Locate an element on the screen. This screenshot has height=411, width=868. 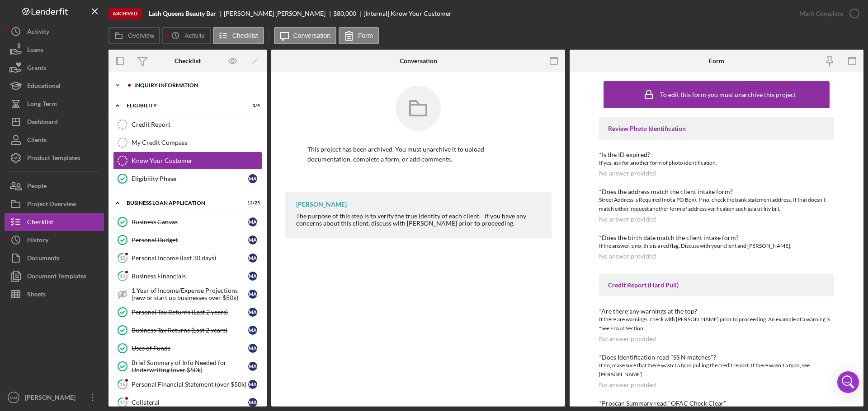
div: Project Overview is located at coordinates (51, 205).